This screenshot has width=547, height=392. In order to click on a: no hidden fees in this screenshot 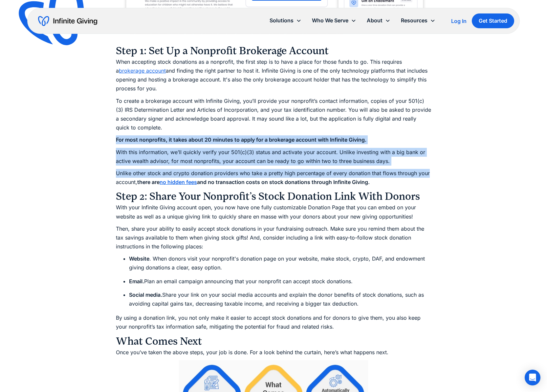, I will do `click(178, 182)`.